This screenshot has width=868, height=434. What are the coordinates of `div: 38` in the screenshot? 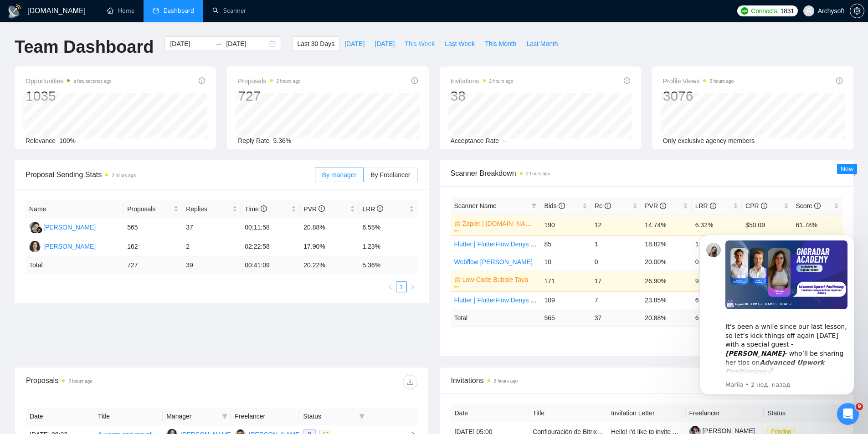 It's located at (482, 96).